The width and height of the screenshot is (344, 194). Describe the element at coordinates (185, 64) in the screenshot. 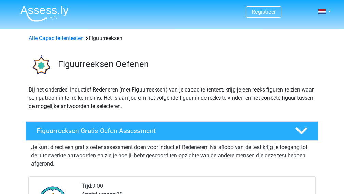

I see `h3: Figuurreeksen Oefenen` at that location.